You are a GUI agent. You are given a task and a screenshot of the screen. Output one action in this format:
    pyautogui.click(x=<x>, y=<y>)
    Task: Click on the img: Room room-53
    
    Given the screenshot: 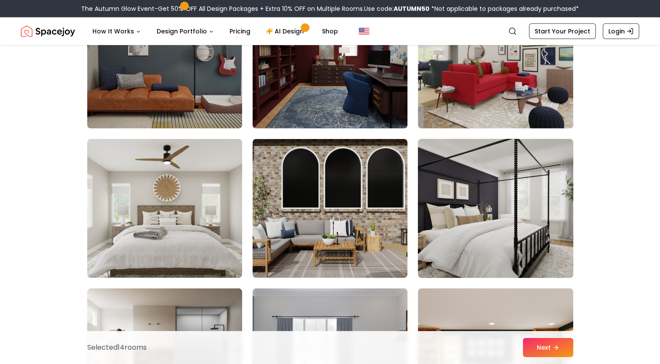 What is the action you would take?
    pyautogui.click(x=330, y=208)
    